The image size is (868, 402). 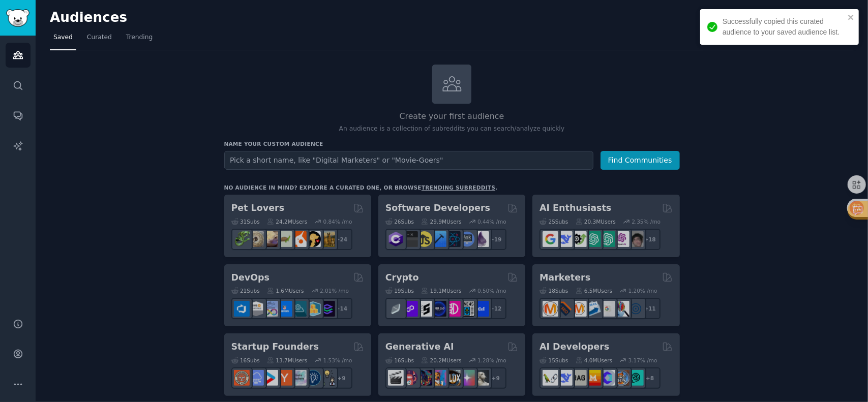 What do you see at coordinates (99, 38) in the screenshot?
I see `span: Curated` at bounding box center [99, 38].